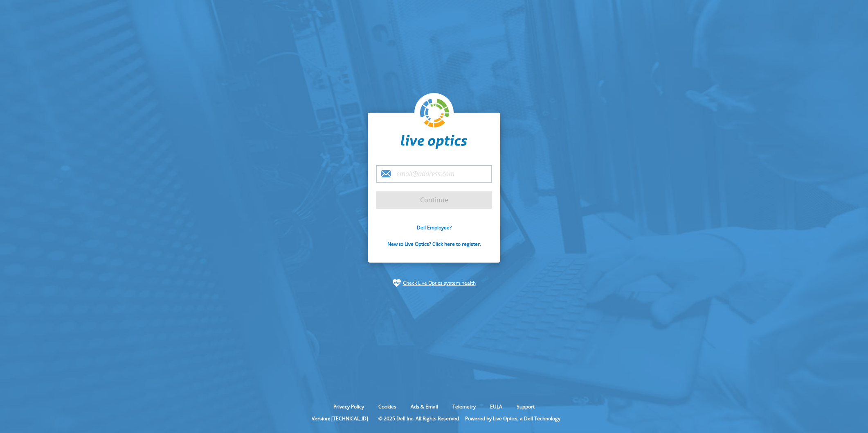  Describe the element at coordinates (434, 174) in the screenshot. I see `input: email@address.com` at that location.